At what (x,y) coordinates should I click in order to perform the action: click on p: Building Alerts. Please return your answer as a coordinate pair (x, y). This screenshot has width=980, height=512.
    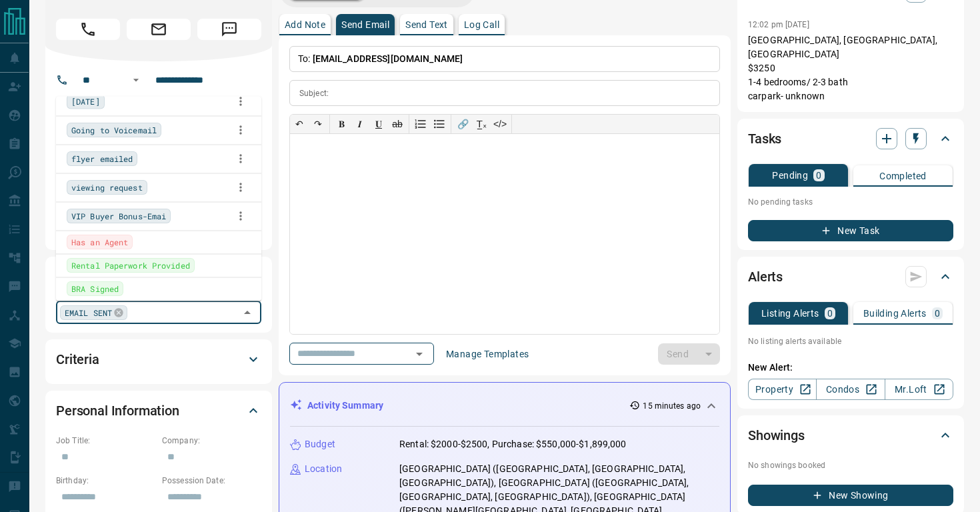
    Looking at the image, I should click on (895, 313).